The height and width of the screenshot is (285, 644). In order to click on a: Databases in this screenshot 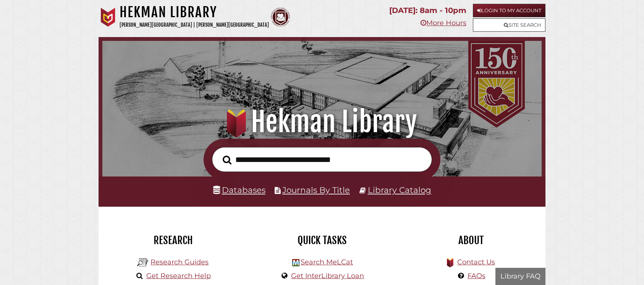, I will do `click(239, 190)`.